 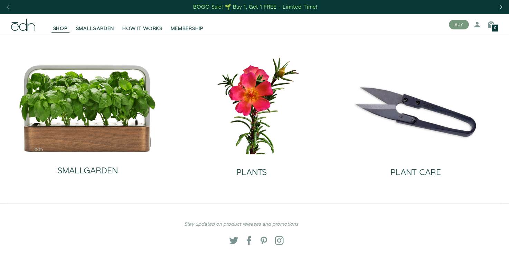 What do you see at coordinates (142, 29) in the screenshot?
I see `span: HOW IT WORKS` at bounding box center [142, 29].